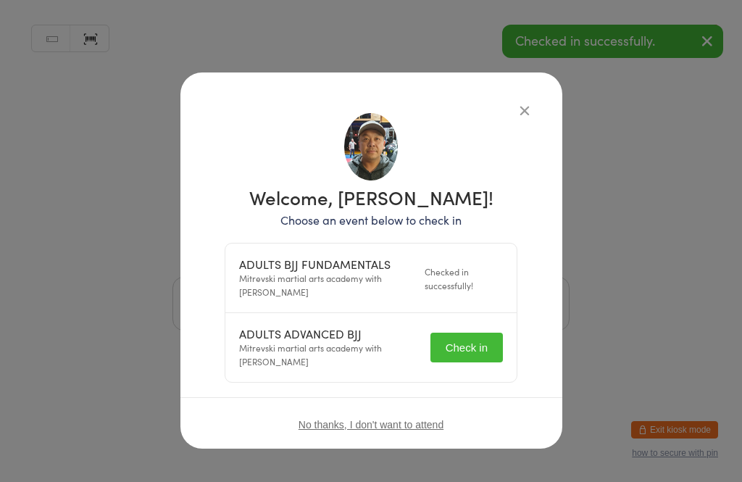  Describe the element at coordinates (464, 278) in the screenshot. I see `div: Checked in successfully!` at that location.